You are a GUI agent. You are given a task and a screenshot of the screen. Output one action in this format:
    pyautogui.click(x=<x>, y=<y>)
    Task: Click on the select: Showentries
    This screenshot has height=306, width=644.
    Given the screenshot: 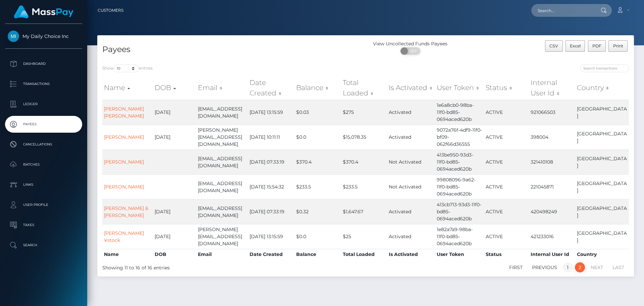 What is the action you would take?
    pyautogui.click(x=126, y=68)
    